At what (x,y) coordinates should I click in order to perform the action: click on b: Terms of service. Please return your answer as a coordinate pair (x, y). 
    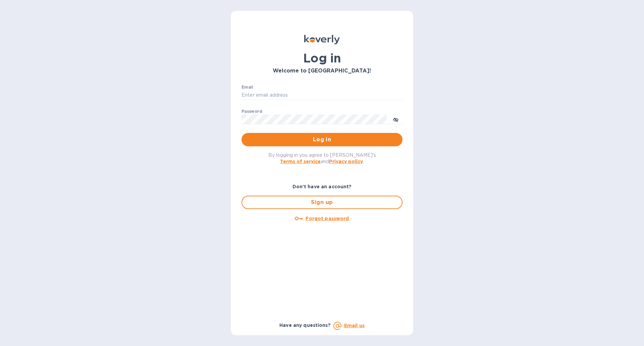
    Looking at the image, I should click on (301, 161).